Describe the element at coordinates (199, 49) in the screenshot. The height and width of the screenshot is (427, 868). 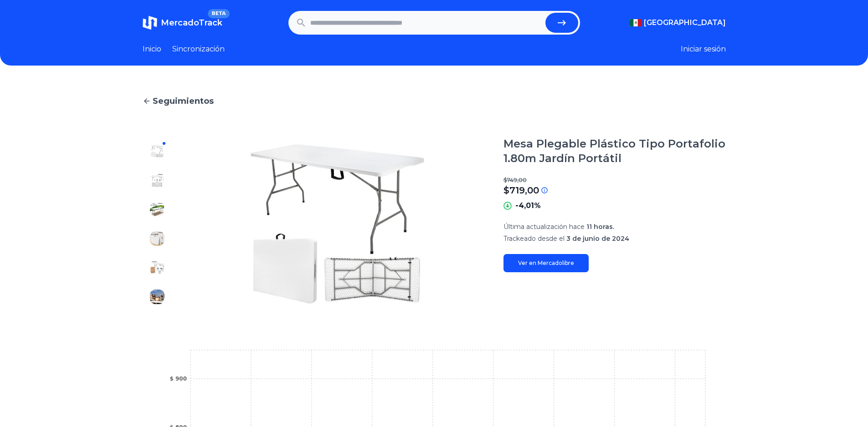
I see `font: Sincronización` at that location.